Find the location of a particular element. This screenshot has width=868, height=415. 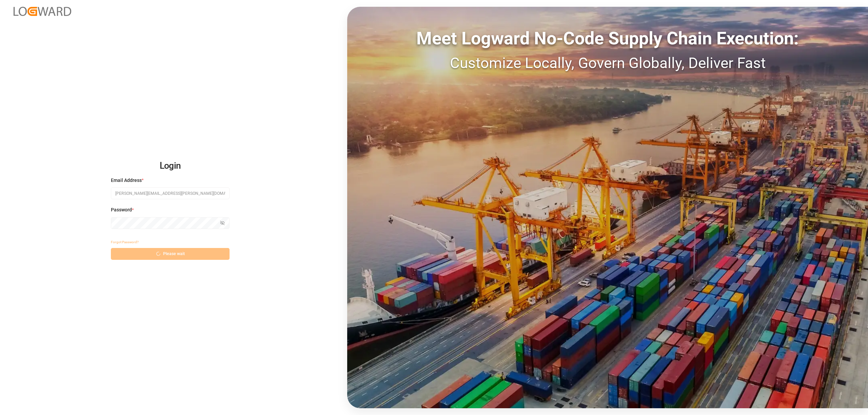

div: Customize Locally, Govern Globally, Deliver Fast is located at coordinates (608, 63).